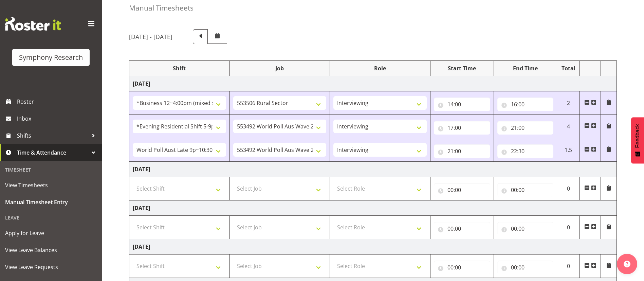 Image resolution: width=644 pixels, height=281 pixels. What do you see at coordinates (51, 185) in the screenshot?
I see `span: View Timesheets` at bounding box center [51, 185].